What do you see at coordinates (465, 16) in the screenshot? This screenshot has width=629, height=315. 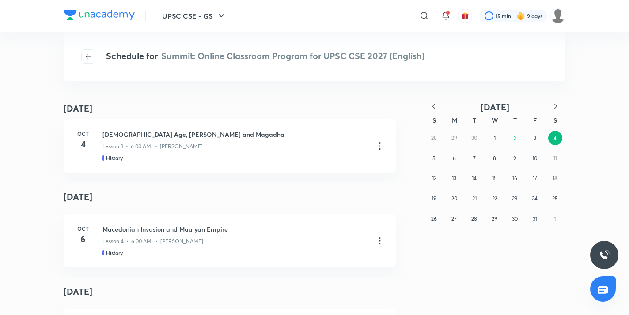 I see `button: avatar` at bounding box center [465, 16].